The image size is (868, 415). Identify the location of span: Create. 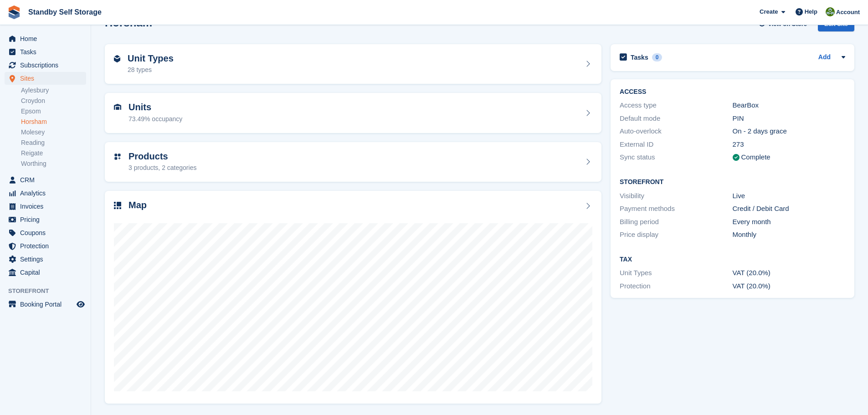
(769, 12).